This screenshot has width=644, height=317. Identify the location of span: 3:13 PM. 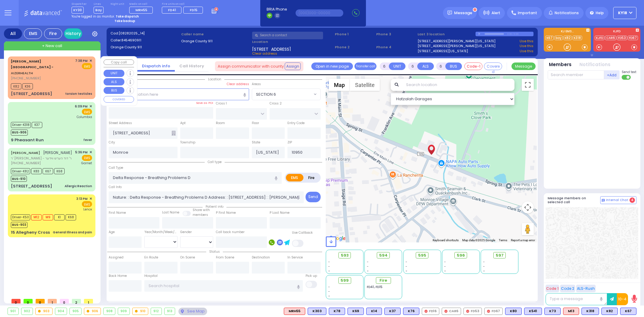
(82, 199).